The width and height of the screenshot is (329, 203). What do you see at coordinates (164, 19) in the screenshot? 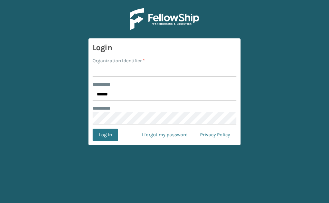
I see `img: Logo` at bounding box center [164, 19].